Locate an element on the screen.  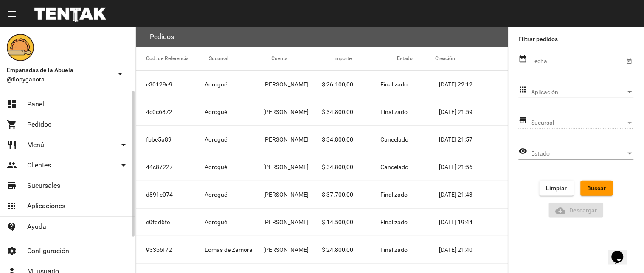
span: Ayuda is located at coordinates (37, 227).